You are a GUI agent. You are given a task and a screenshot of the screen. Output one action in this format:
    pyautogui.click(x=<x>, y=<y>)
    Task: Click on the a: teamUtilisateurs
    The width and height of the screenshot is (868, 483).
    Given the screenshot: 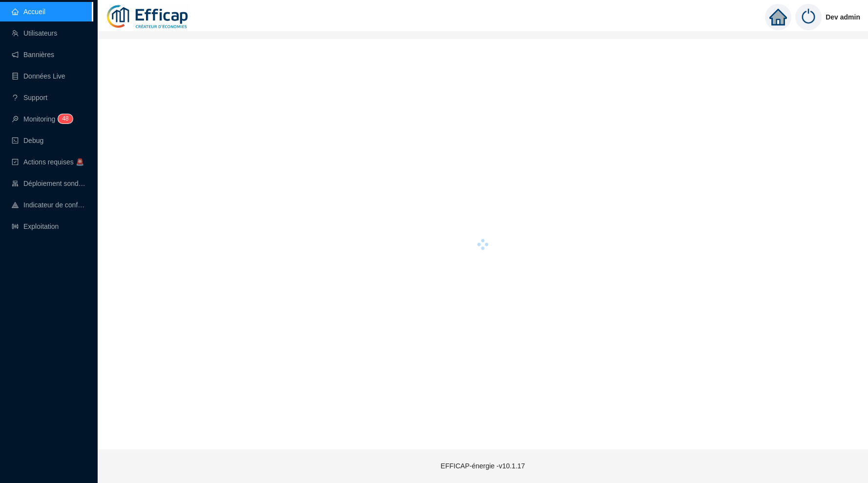 What is the action you would take?
    pyautogui.click(x=34, y=33)
    